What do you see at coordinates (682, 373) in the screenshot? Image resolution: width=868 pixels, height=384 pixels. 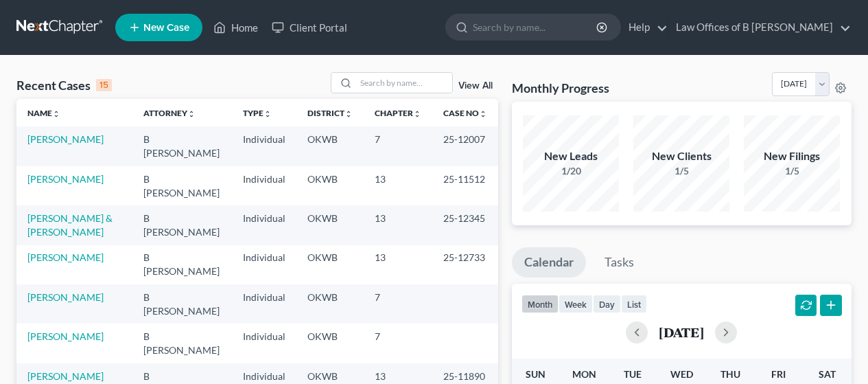 I see `span: Wed` at bounding box center [682, 373].